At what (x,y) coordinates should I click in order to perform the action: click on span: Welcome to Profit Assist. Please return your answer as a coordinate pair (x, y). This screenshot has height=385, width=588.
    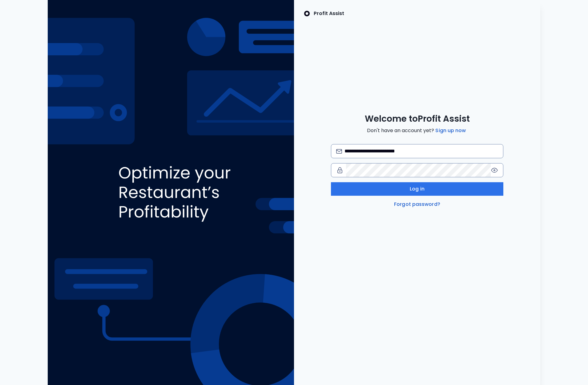
    Looking at the image, I should click on (417, 119).